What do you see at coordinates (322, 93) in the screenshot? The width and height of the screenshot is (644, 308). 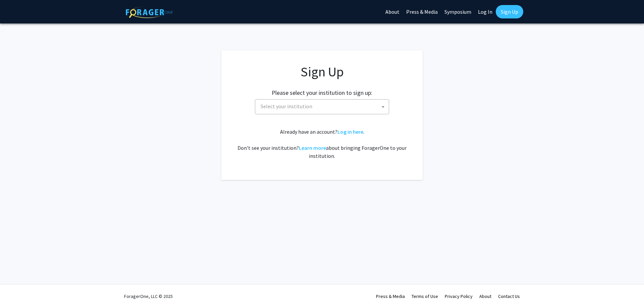 I see `h2: Please select your institution to sign up:` at bounding box center [322, 93].